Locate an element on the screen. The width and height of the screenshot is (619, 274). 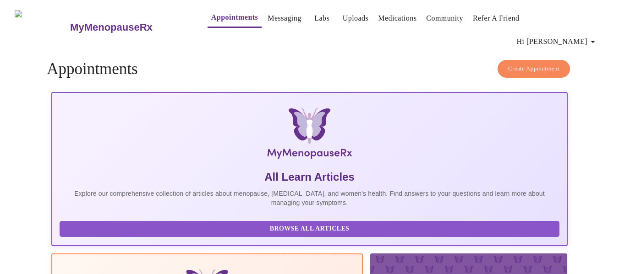
a: Medications is located at coordinates (397, 18).